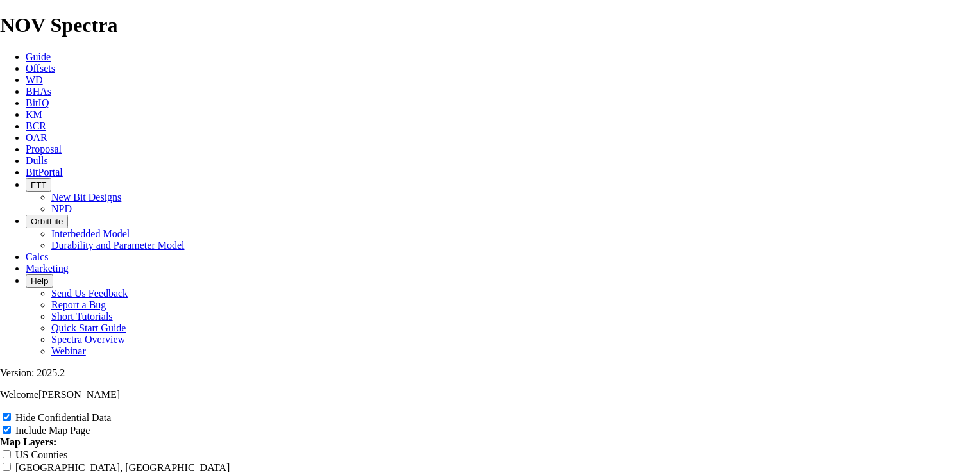  What do you see at coordinates (37, 256) in the screenshot?
I see `a: Calcs` at bounding box center [37, 256].